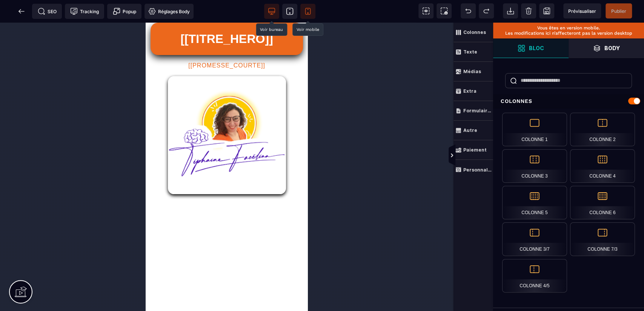  What do you see at coordinates (602, 239) in the screenshot?
I see `div: Colonne 7/3` at bounding box center [602, 239].